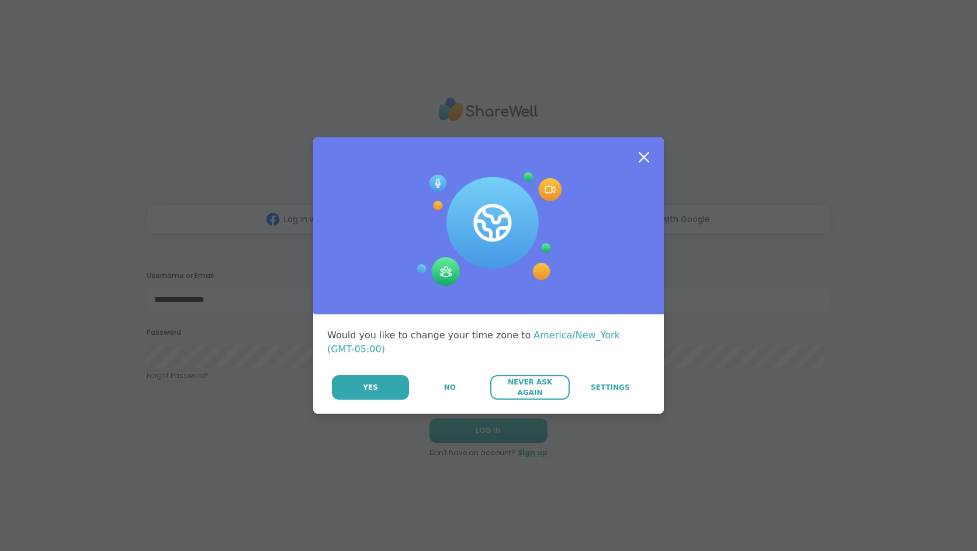  Describe the element at coordinates (610, 388) in the screenshot. I see `a: Settings` at that location.